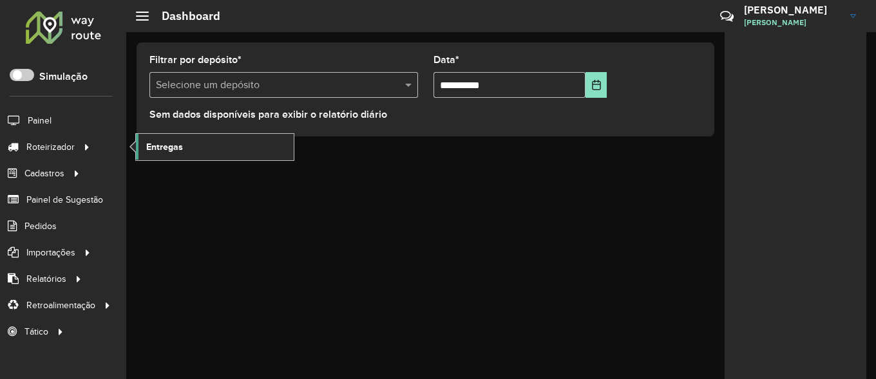  I want to click on a: Entregas, so click(214, 147).